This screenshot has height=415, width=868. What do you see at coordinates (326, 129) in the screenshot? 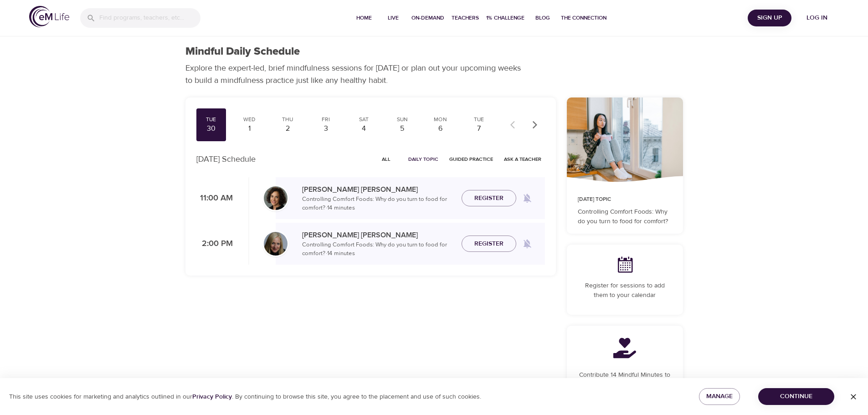
I see `div: 3` at bounding box center [326, 129].